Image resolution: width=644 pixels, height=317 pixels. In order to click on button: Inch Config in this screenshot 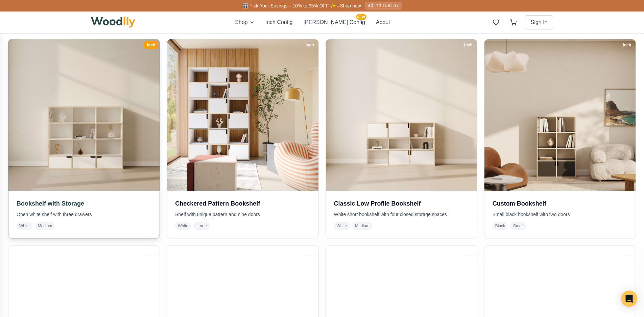, I will do `click(279, 22)`.